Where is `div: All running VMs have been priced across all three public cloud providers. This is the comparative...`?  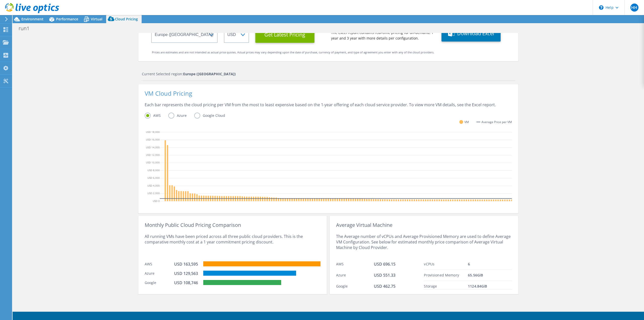
div: All running VMs have been priced across all three public cloud providers. This is the comparative... is located at coordinates (232, 243).